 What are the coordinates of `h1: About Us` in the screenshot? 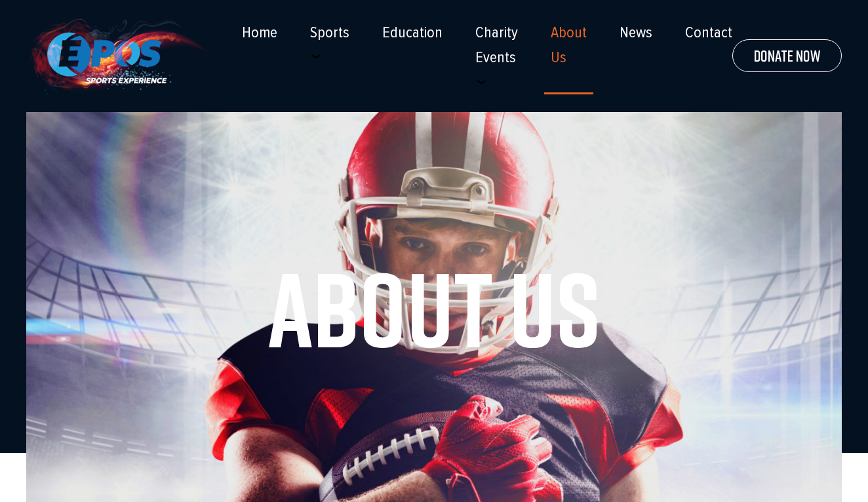 It's located at (434, 308).